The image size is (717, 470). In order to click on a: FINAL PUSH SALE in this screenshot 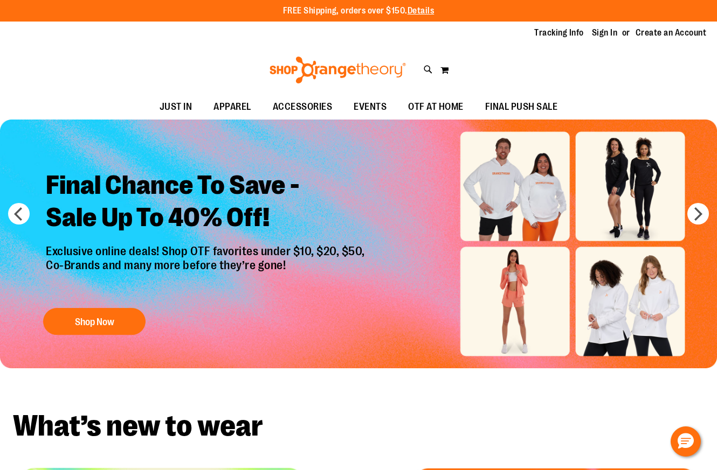, I will do `click(521, 107)`.